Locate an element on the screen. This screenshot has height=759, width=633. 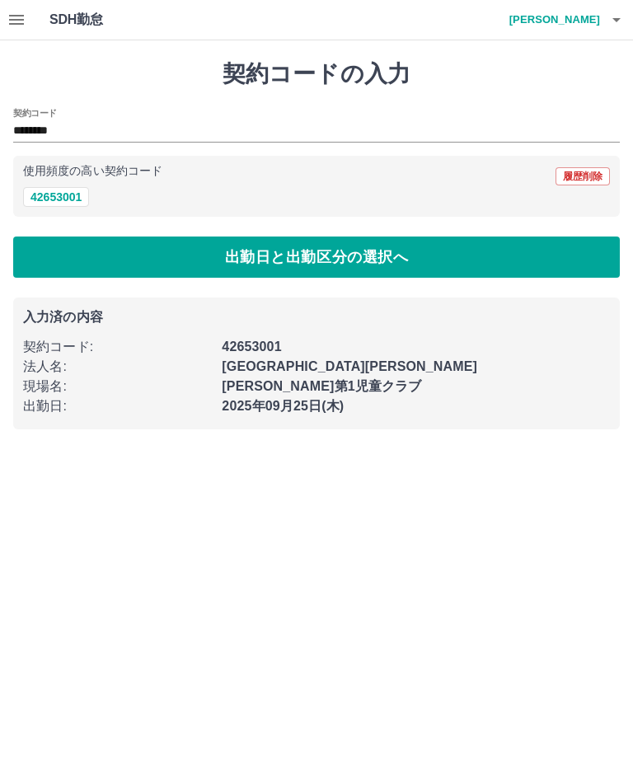
p: 現場名 : is located at coordinates (117, 387).